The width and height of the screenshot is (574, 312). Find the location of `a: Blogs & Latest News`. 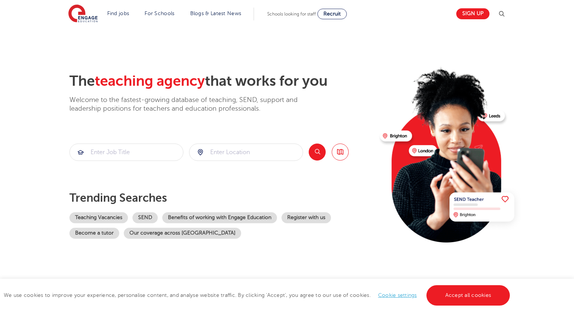

a: Blogs & Latest News is located at coordinates (216, 13).